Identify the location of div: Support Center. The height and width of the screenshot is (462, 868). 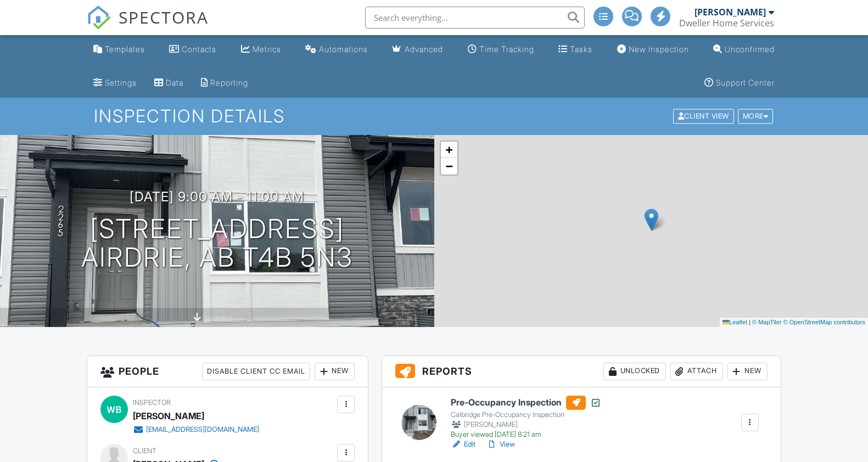
(745, 82).